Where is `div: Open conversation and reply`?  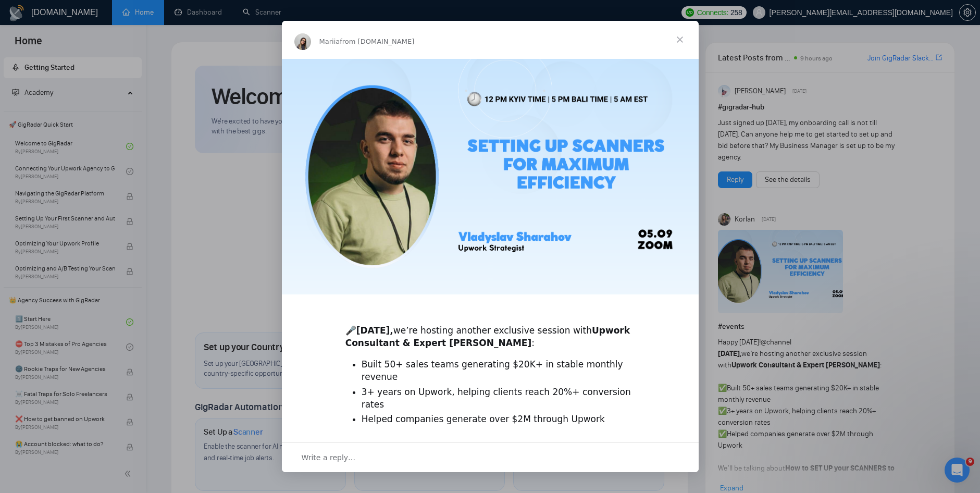
div: Open conversation and reply is located at coordinates (490, 457).